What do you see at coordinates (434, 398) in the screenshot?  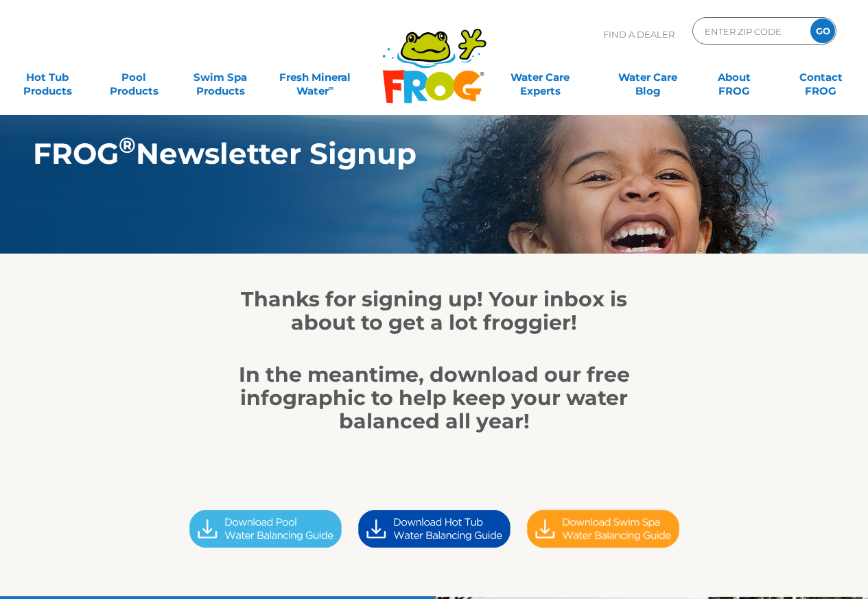 I see `strong: In the meantime, download our free infographic to help keep your water balanced all year!` at bounding box center [434, 398].